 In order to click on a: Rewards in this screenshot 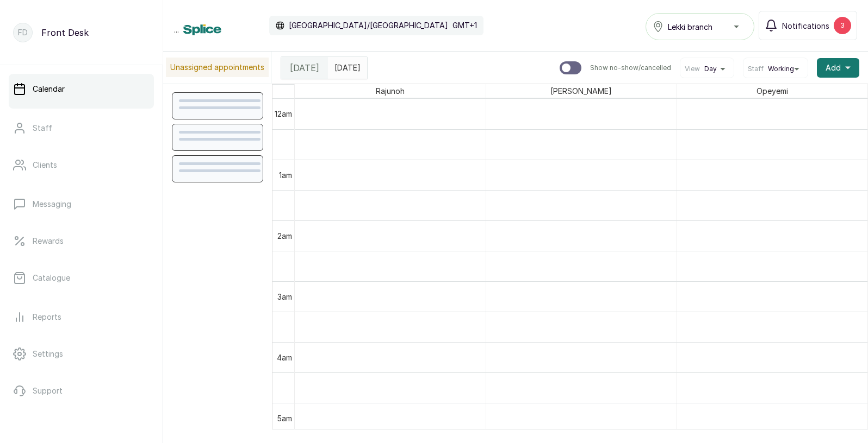, I will do `click(81, 241)`.